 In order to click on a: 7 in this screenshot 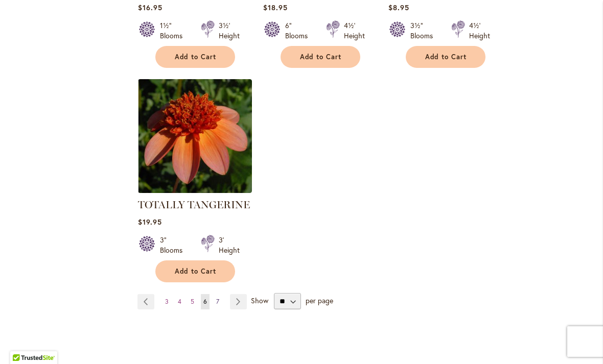, I will do `click(217, 302)`.